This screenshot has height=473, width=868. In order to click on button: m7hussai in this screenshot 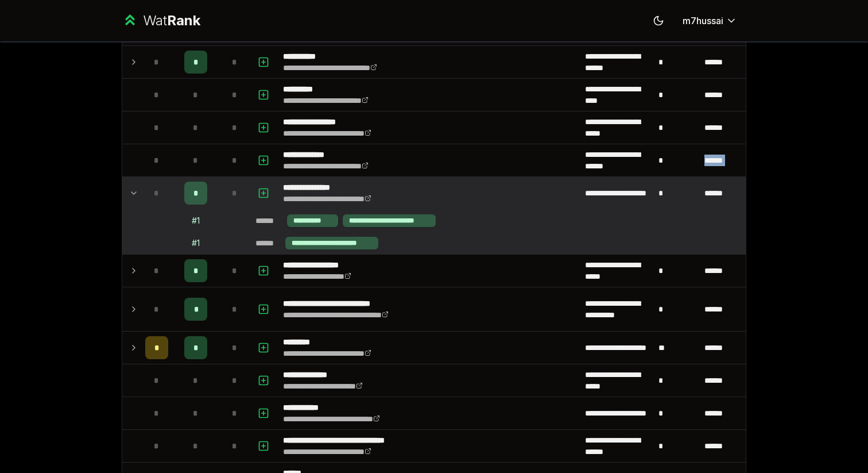, I will do `click(709, 21)`.